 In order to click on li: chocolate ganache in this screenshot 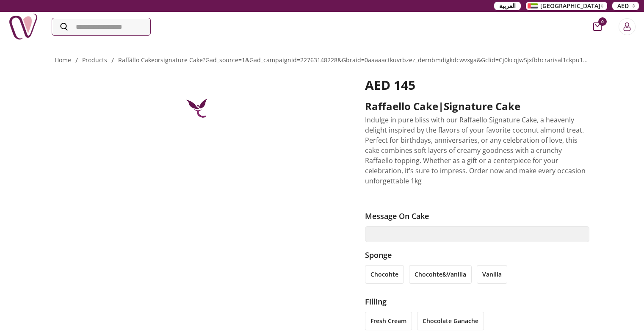, I will do `click(450, 321)`.